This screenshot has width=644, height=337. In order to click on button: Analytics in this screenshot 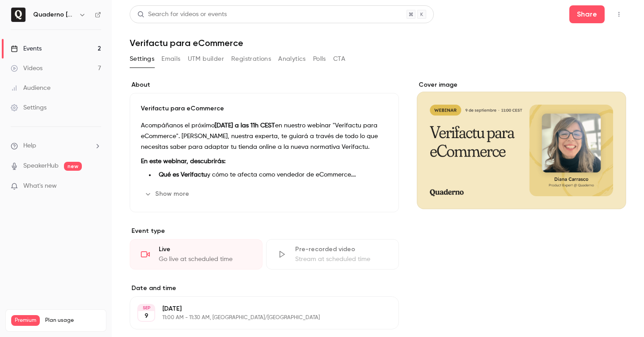, I will do `click(292, 59)`.